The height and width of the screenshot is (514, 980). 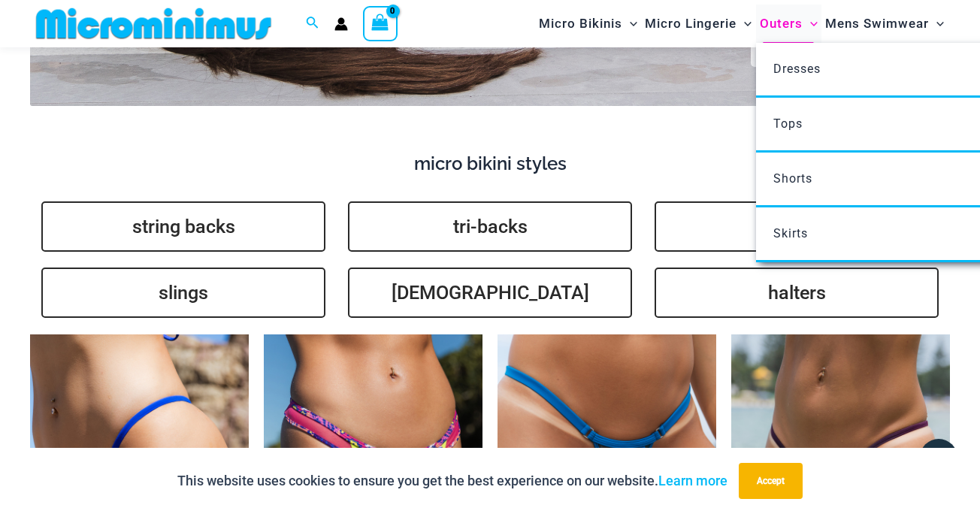 What do you see at coordinates (183, 292) in the screenshot?
I see `a: slings` at bounding box center [183, 292].